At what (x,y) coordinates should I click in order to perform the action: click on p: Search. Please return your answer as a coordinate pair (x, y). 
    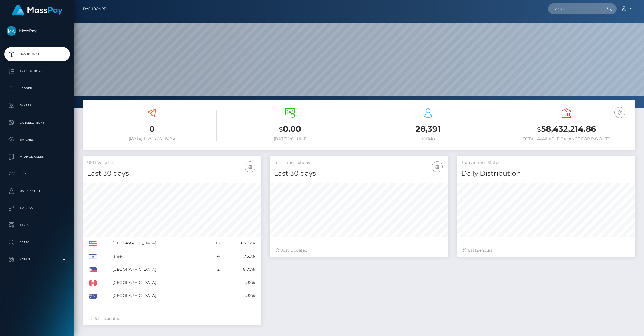
    Looking at the image, I should click on (37, 242).